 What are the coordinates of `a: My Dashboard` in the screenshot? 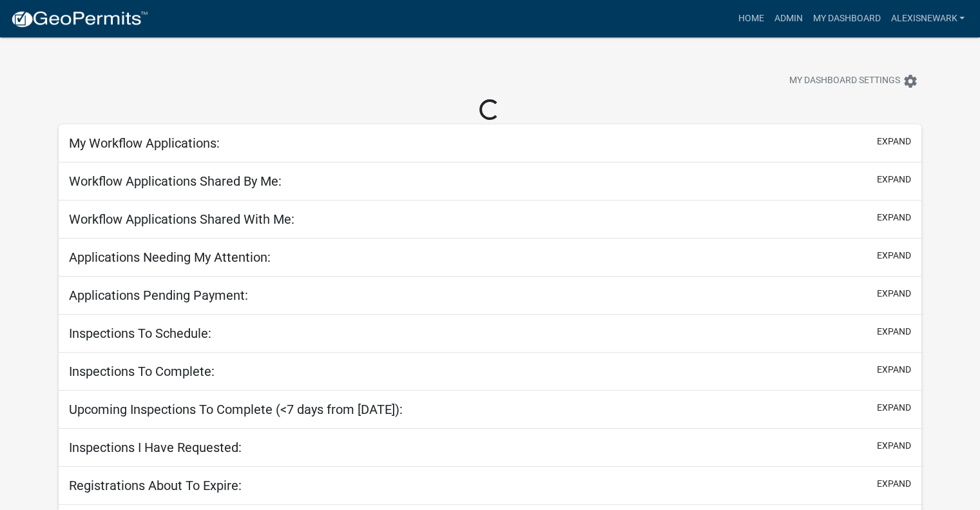 It's located at (846, 19).